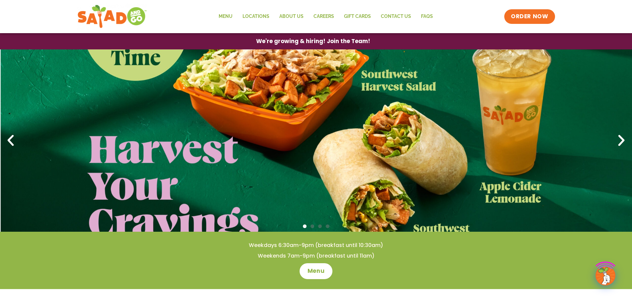 The width and height of the screenshot is (632, 302). What do you see at coordinates (327, 226) in the screenshot?
I see `span: Go to slide 4` at bounding box center [327, 226].